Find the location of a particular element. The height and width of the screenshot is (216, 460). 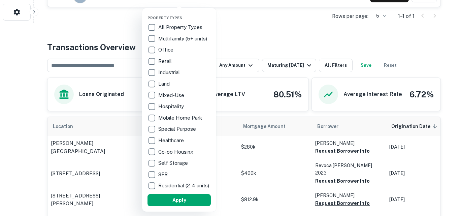

p: Industrial is located at coordinates (170, 72).